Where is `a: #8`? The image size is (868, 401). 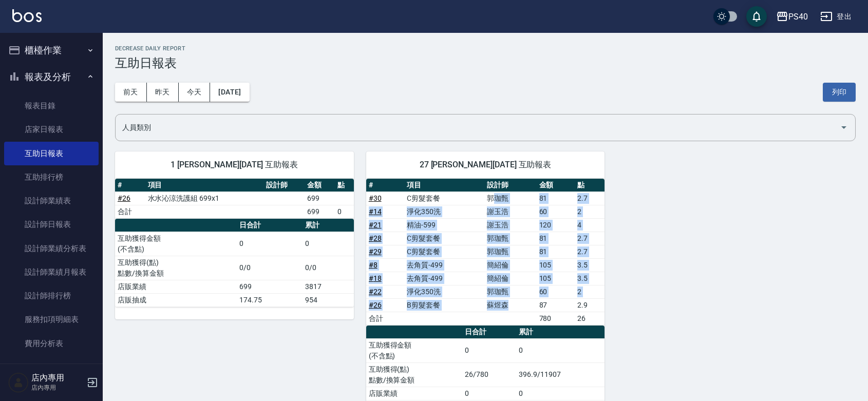 a: #8 is located at coordinates (373, 265).